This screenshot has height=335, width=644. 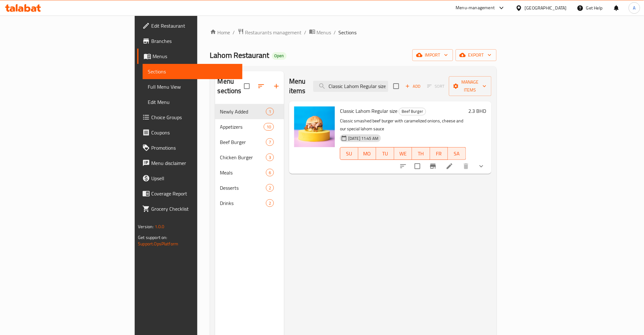 I want to click on span: Select all sections, so click(x=247, y=86).